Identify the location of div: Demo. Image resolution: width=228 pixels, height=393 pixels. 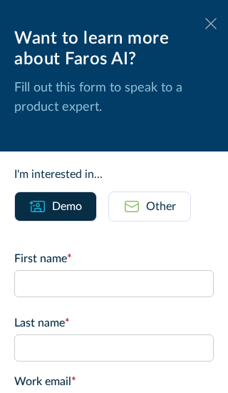
(67, 206).